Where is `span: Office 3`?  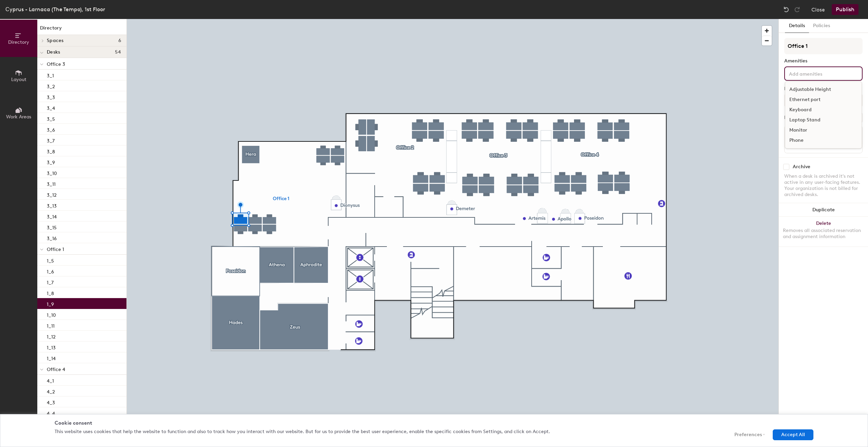
span: Office 3 is located at coordinates (56, 64).